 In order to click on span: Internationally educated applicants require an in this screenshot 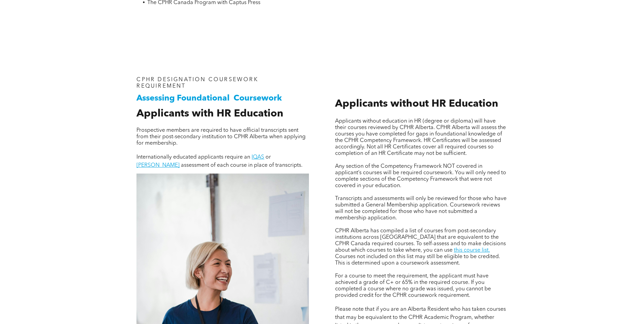, I will do `click(193, 157)`.